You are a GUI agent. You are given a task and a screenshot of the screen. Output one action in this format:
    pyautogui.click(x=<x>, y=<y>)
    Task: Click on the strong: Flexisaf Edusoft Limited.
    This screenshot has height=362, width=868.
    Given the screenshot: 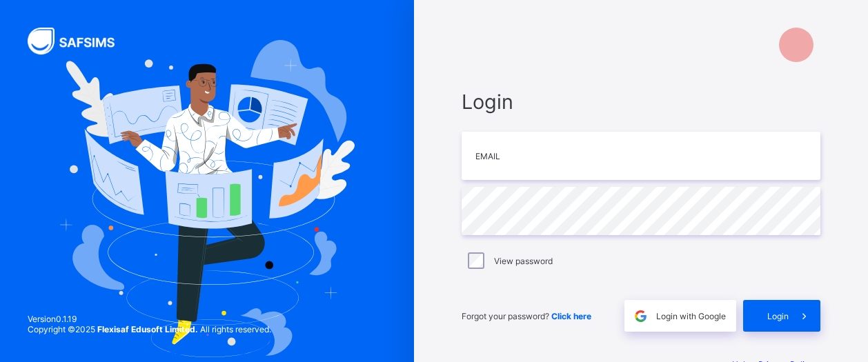 What is the action you would take?
    pyautogui.click(x=147, y=329)
    